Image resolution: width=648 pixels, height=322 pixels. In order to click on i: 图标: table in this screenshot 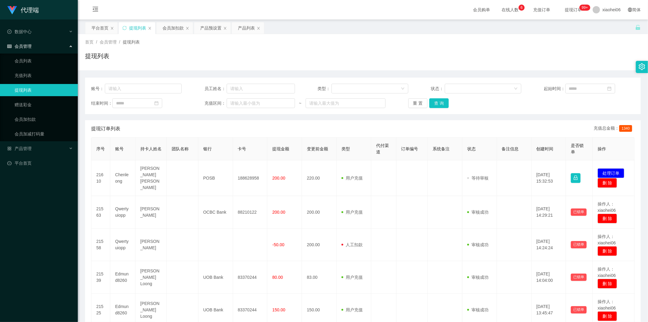, I will do `click(9, 46)`.